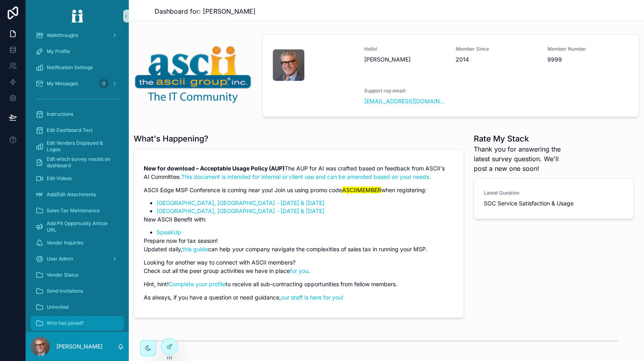 This screenshot has height=361, width=644. I want to click on p: The AUP for AI was crafted based on feedback from ASCII's AI Committee., so click(299, 173).